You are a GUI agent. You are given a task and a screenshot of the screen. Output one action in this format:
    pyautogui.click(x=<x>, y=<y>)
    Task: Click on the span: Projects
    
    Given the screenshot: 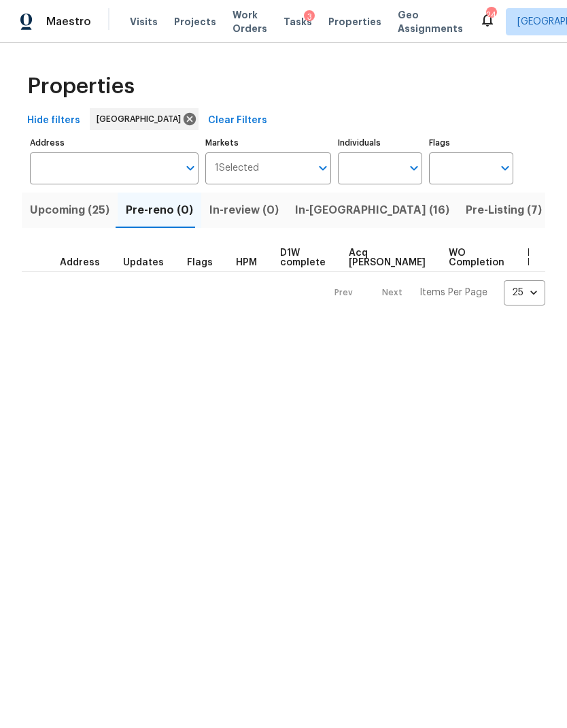 What is the action you would take?
    pyautogui.click(x=195, y=22)
    